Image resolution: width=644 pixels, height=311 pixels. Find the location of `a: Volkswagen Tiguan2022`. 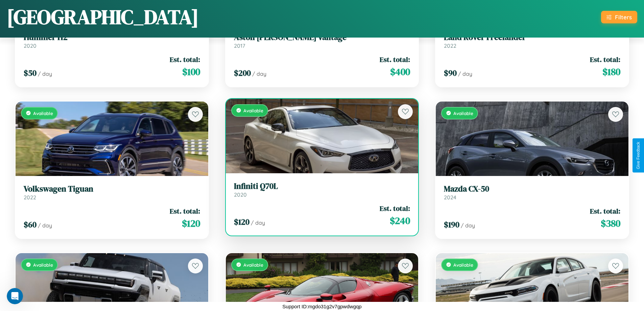

a: Volkswagen Tiguan2022 is located at coordinates (112, 192).